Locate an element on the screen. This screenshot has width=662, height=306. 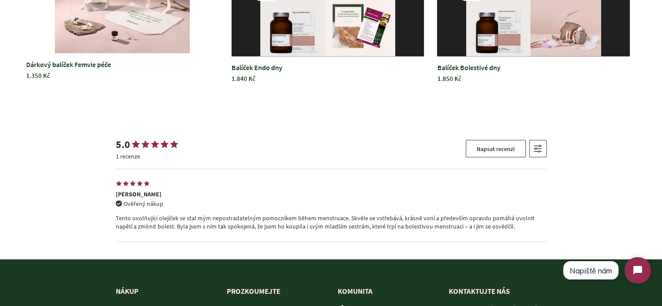
a: Dárkový balíček Femvie péče 1.350 Kč is located at coordinates (122, 70).